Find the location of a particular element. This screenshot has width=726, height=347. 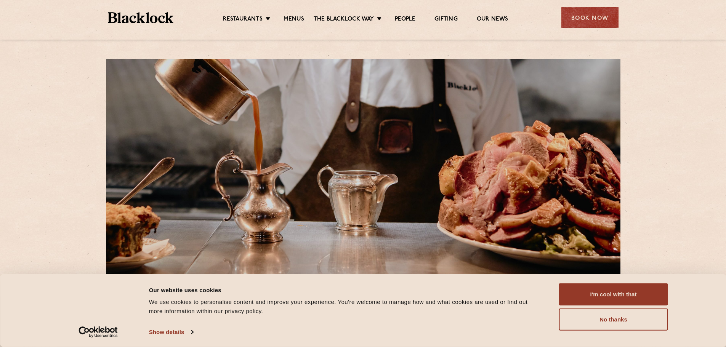

div: We use cookies to personalise content and improve your experience. You're welcome to manage how a... is located at coordinates (345, 307).